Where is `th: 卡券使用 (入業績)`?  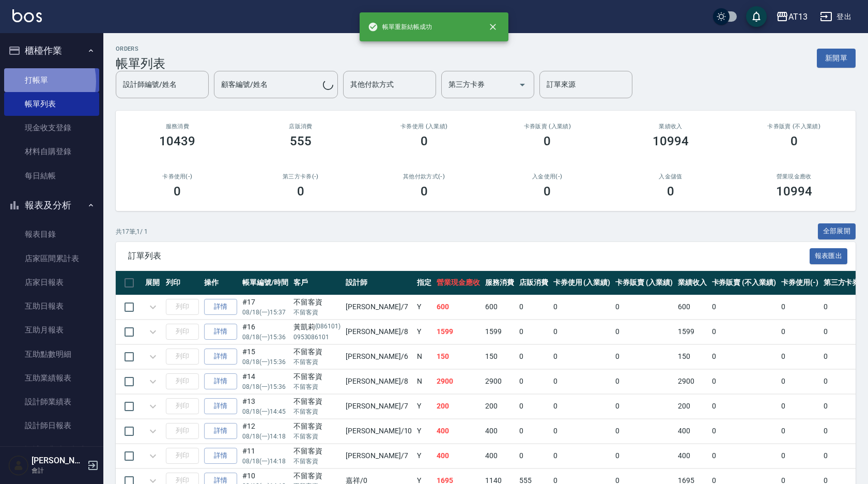 th: 卡券使用 (入業績) is located at coordinates (582, 283).